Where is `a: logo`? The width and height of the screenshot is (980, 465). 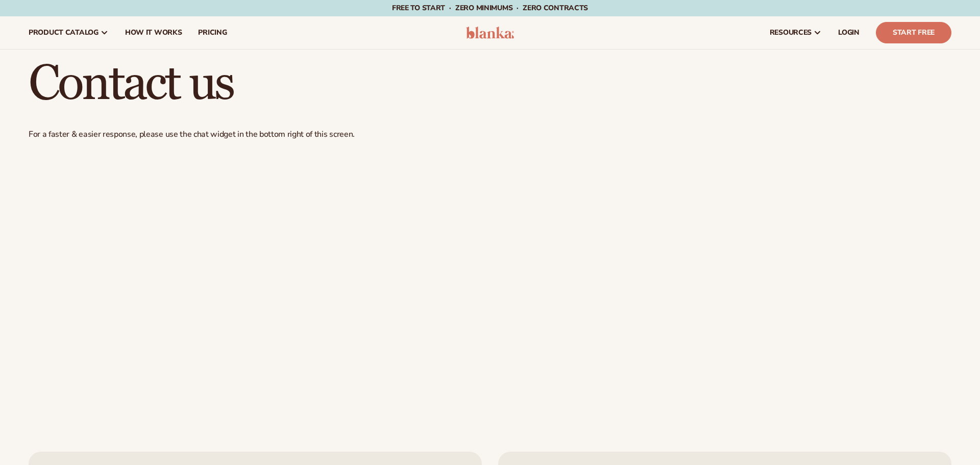 a: logo is located at coordinates (490, 33).